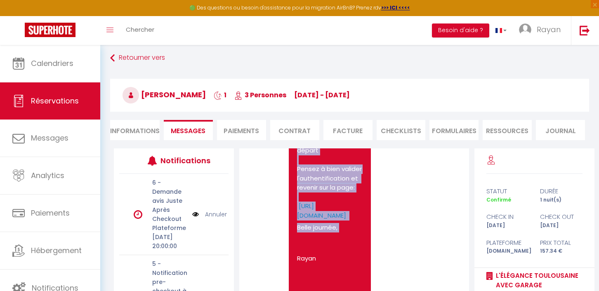 This screenshot has width=599, height=291. I want to click on img: logout, so click(584, 30).